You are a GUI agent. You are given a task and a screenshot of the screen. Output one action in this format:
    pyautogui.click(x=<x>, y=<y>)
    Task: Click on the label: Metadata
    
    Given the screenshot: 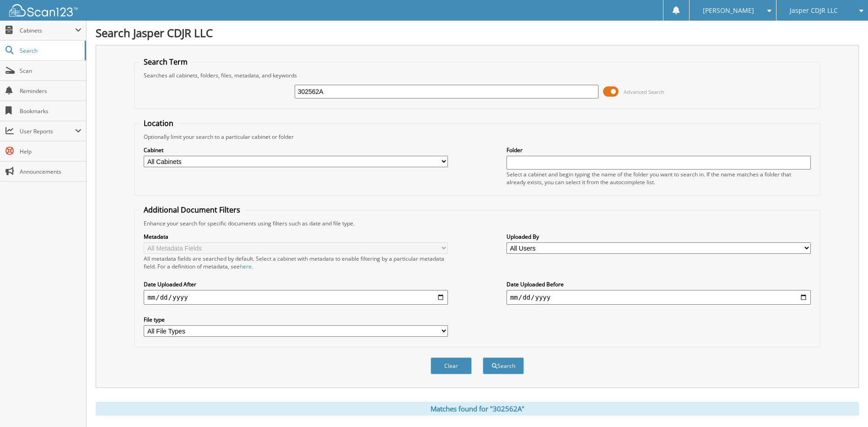 What is the action you would take?
    pyautogui.click(x=295, y=237)
    